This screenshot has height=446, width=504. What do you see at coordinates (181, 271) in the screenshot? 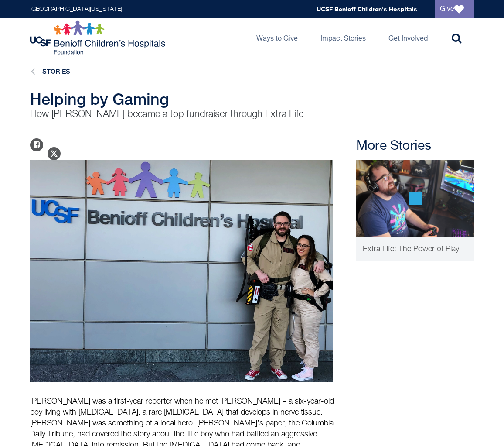
I see `img: Greg and logo` at bounding box center [181, 271].